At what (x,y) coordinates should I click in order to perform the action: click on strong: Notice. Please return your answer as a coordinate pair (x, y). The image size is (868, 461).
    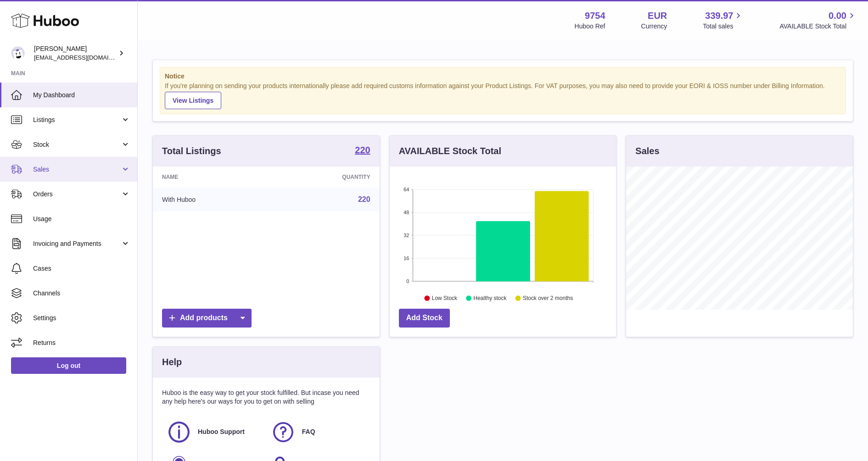
    Looking at the image, I should click on (502, 76).